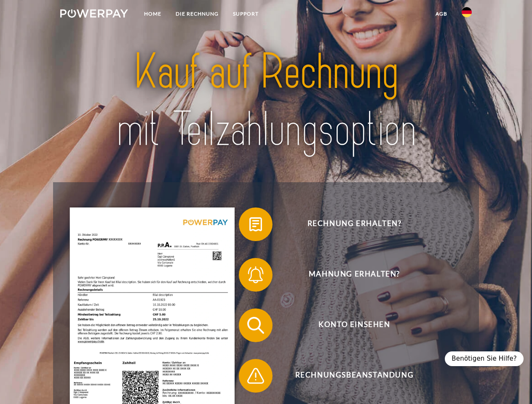  I want to click on a: DIE RECHNUNG, so click(197, 14).